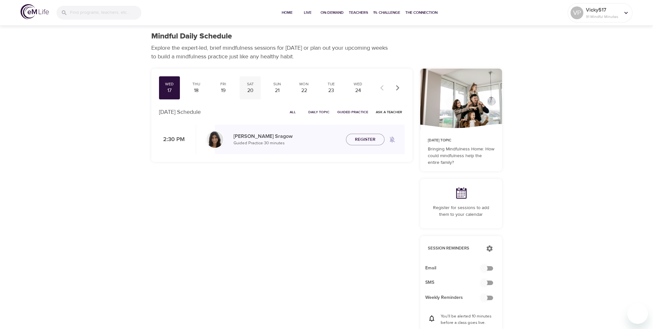 Image resolution: width=653 pixels, height=329 pixels. I want to click on span: All, so click(293, 112).